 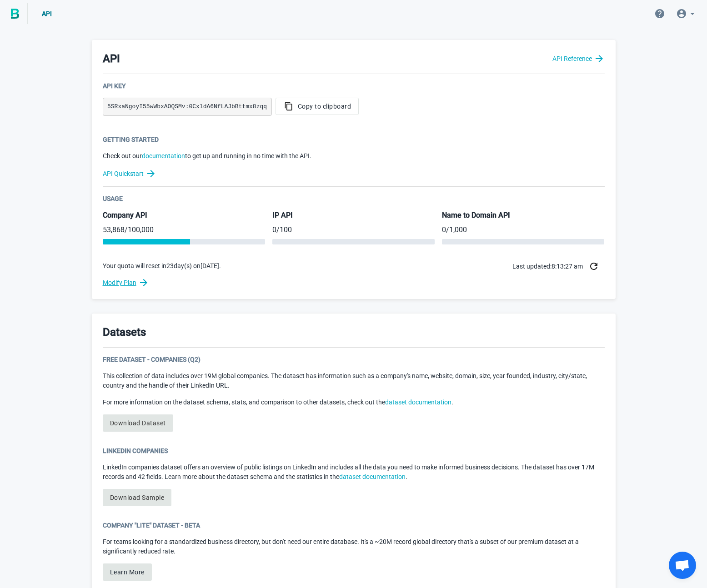 What do you see at coordinates (187, 107) in the screenshot?
I see `pre: 5SRxaNgoyI55wWbxAOQSMv:0CxldA6NfLAJbBttmx8zqq` at bounding box center [187, 107].